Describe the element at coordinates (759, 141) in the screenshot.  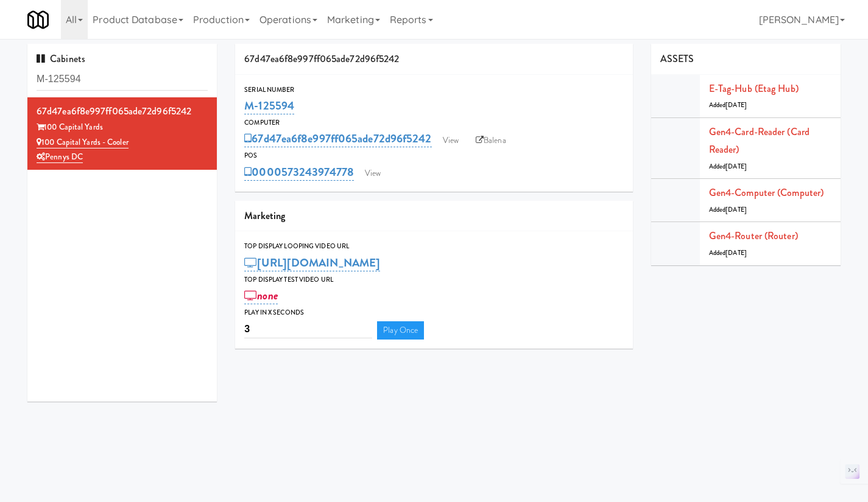
I see `a: Gen4-card-reader (Card Reader)` at that location.